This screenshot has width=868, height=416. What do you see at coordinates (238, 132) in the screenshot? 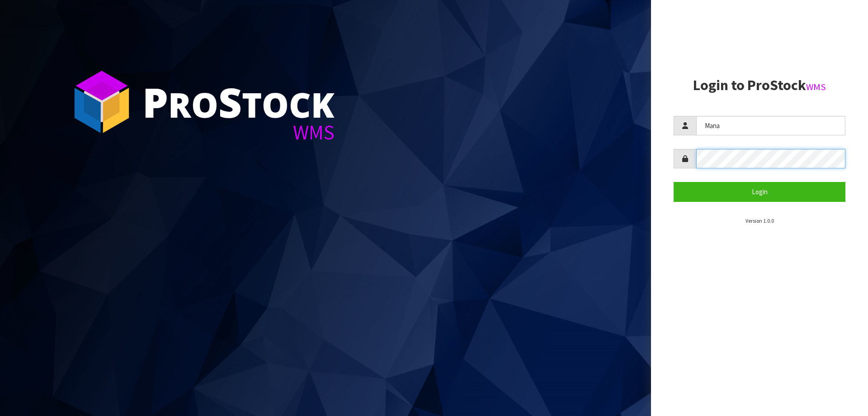
I see `div: WMS` at bounding box center [238, 132].